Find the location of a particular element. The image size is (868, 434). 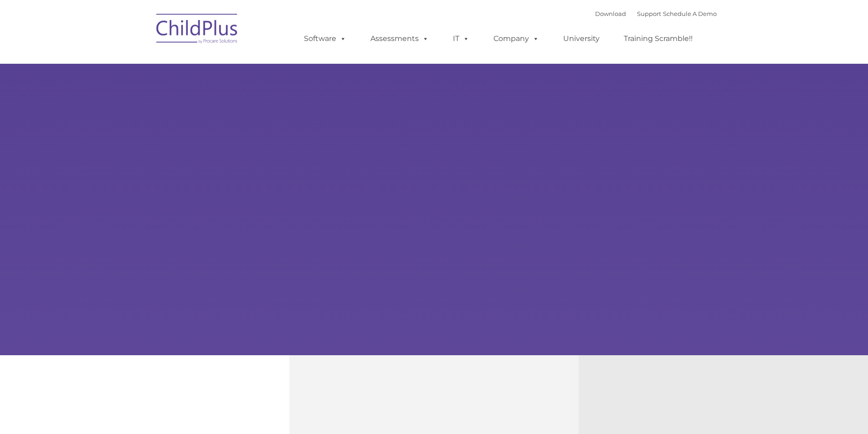

a: Training Scramble!! is located at coordinates (658, 39).